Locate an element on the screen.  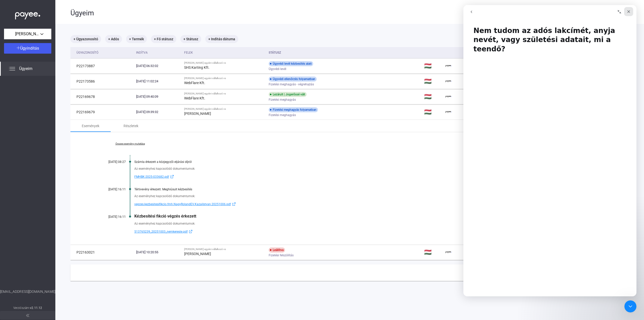
div: Tértivevény érkezett: Meghiúsult kézbesítés is located at coordinates (369, 189).